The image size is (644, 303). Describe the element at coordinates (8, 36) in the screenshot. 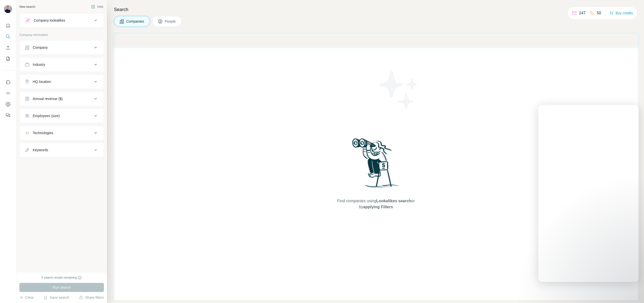

I see `button: Search` at that location.